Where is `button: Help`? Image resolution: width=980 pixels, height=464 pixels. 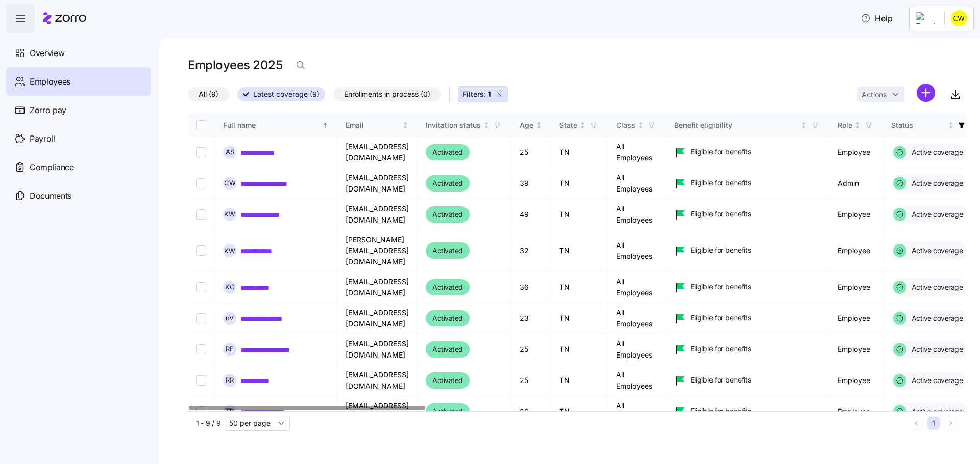 button: Help is located at coordinates (876, 18).